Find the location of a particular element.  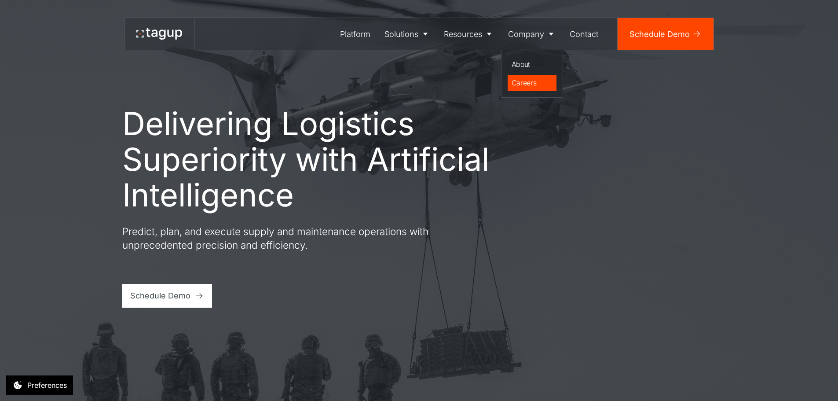

a: Contact is located at coordinates (584, 34).